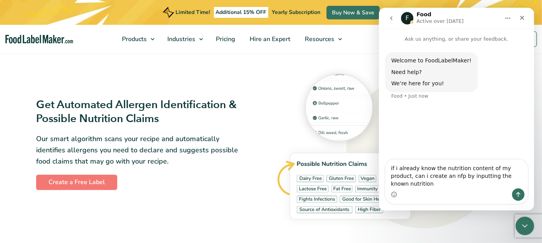  What do you see at coordinates (134, 39) in the screenshot?
I see `span: Products` at bounding box center [134, 39].